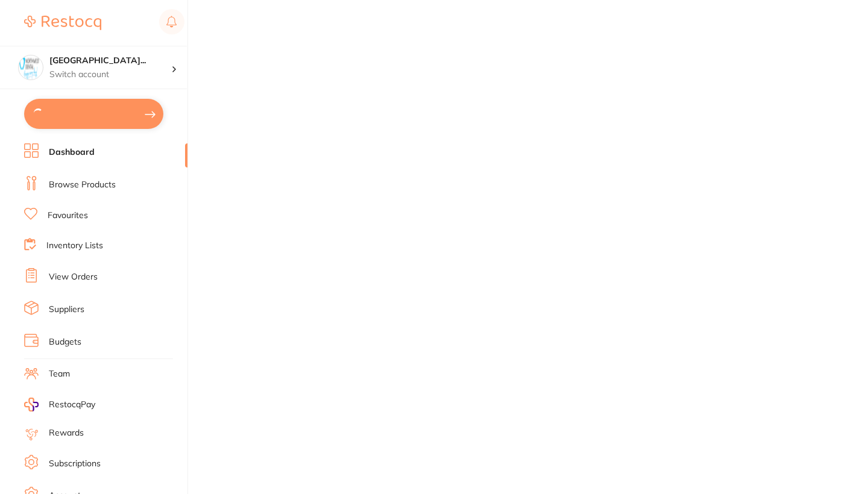 Image resolution: width=868 pixels, height=494 pixels. Describe the element at coordinates (72, 152) in the screenshot. I see `a: Dashboard` at that location.